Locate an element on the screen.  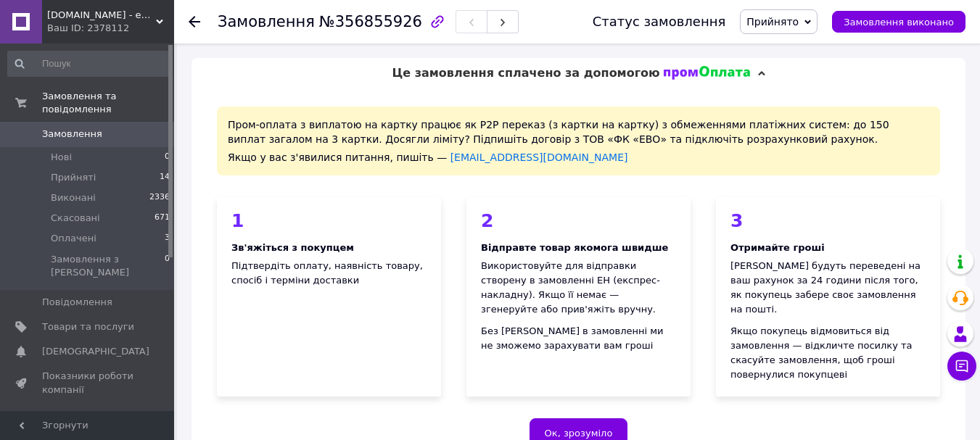
span: Повідомлення is located at coordinates (77, 303).